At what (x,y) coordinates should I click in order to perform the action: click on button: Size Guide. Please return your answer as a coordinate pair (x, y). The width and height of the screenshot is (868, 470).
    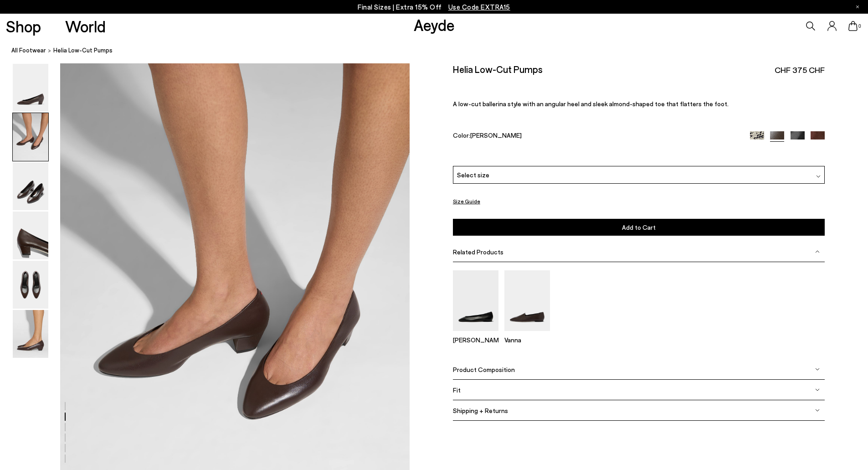
    Looking at the image, I should click on (466, 201).